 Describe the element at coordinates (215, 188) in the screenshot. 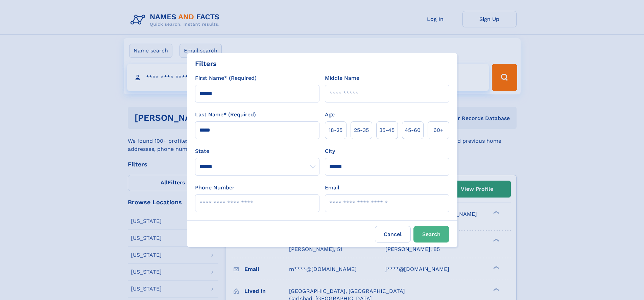

I see `label: Phone Number` at that location.